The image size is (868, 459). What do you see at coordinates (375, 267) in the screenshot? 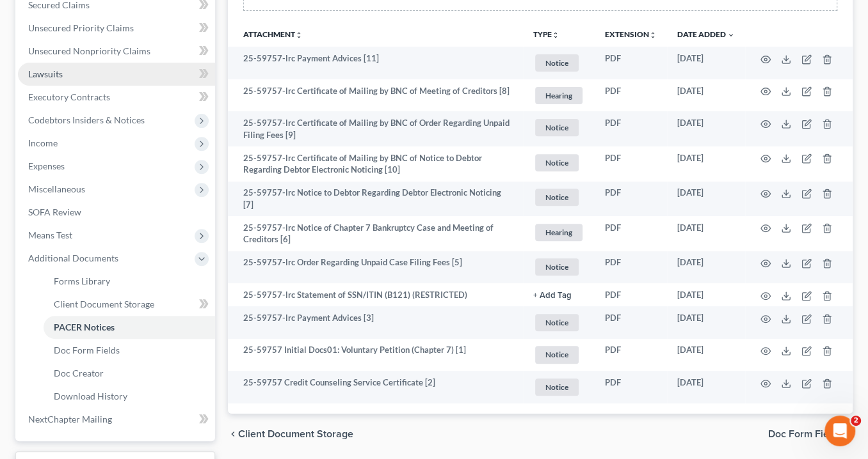
I see `td: 25-59757-lrc Order Regarding Unpaid Case Filing Fees [5]` at bounding box center [375, 267].